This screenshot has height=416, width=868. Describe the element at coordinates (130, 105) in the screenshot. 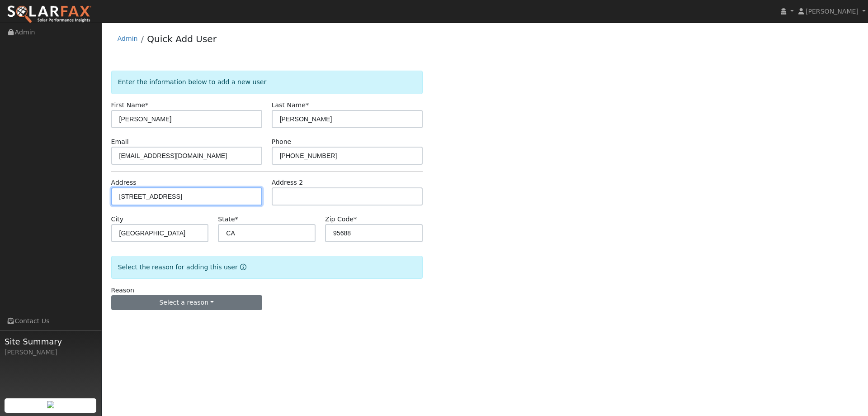

I see `label: First Name` at that location.